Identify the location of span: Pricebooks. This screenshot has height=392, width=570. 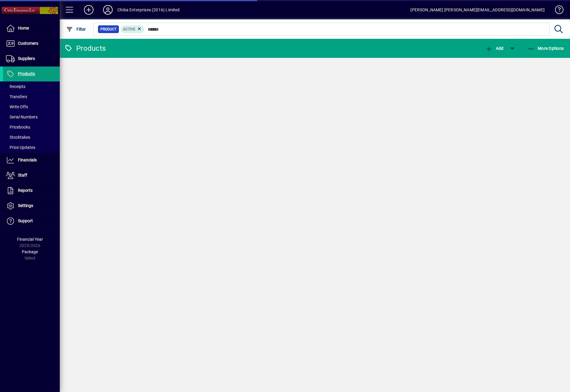
(18, 127).